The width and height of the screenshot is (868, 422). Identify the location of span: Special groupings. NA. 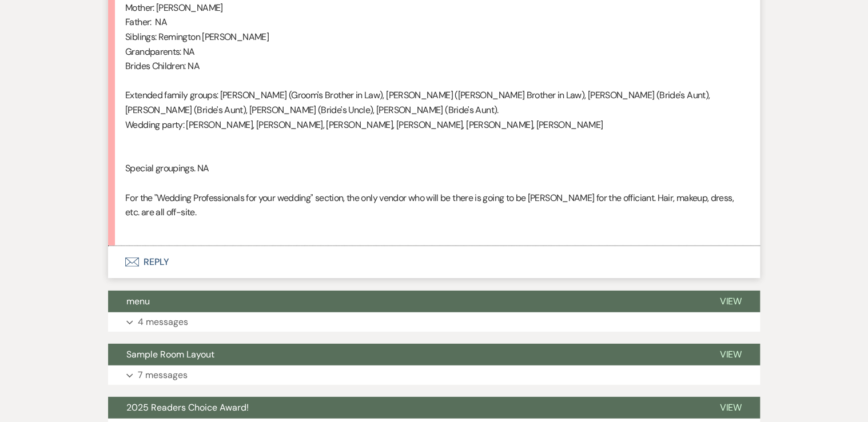
(167, 168).